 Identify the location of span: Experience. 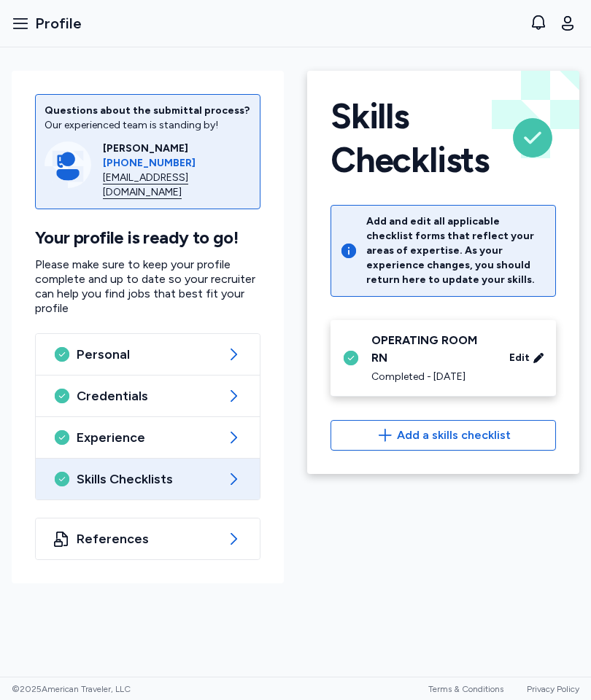
(147, 437).